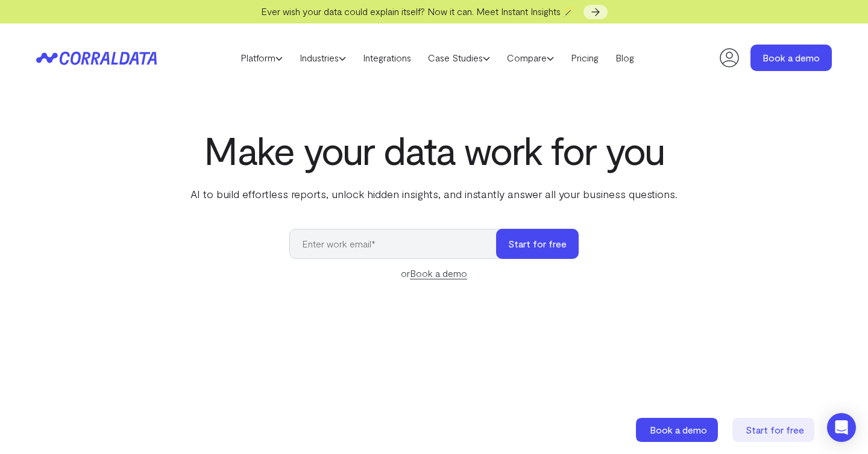  I want to click on a: Blog, so click(624, 58).